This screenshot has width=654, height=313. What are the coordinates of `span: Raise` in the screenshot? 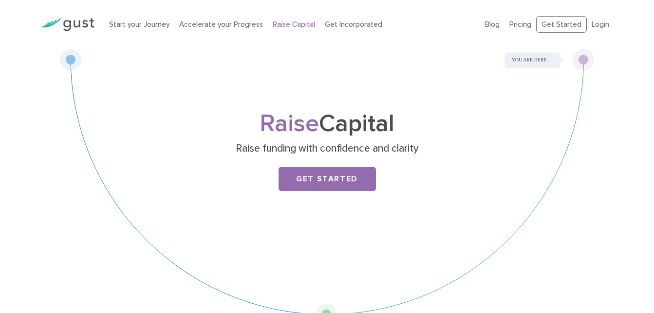 It's located at (289, 123).